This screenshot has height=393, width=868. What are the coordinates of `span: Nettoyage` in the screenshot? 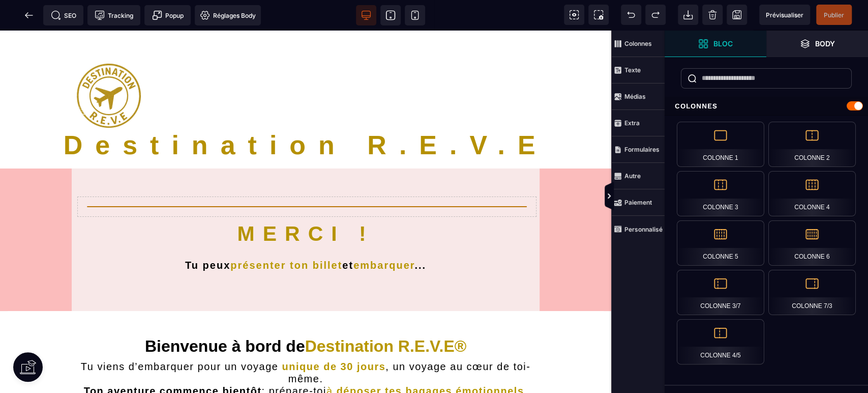 It's located at (712, 15).